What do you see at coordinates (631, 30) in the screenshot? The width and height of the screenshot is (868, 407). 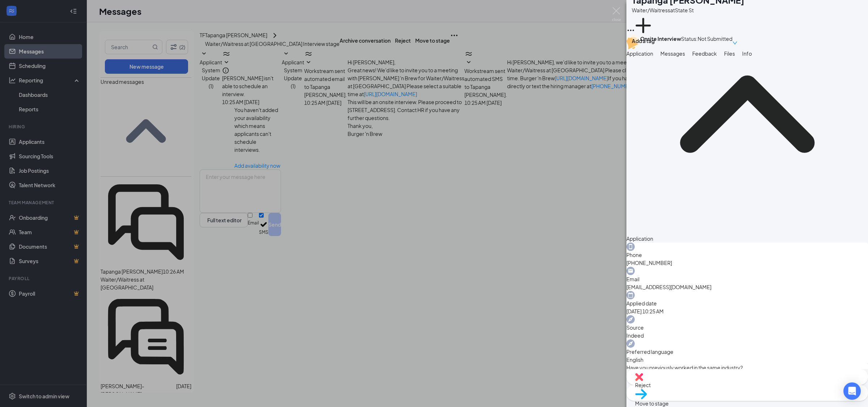 I see `svg: Ellipses` at bounding box center [631, 30].